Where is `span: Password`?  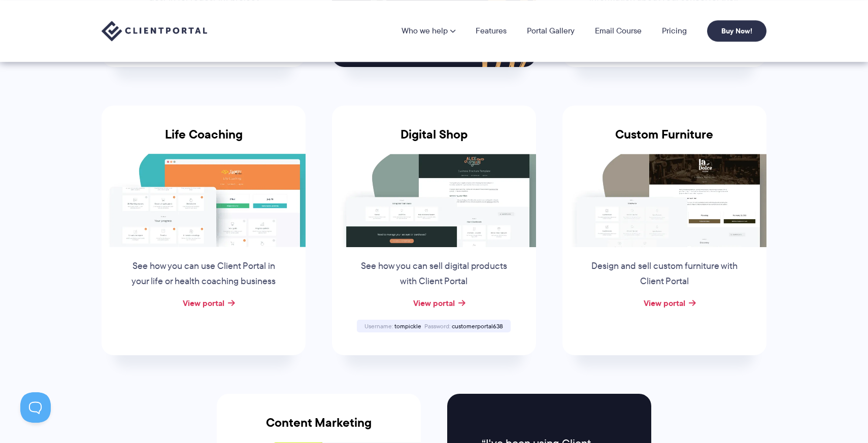
span: Password is located at coordinates (437, 326).